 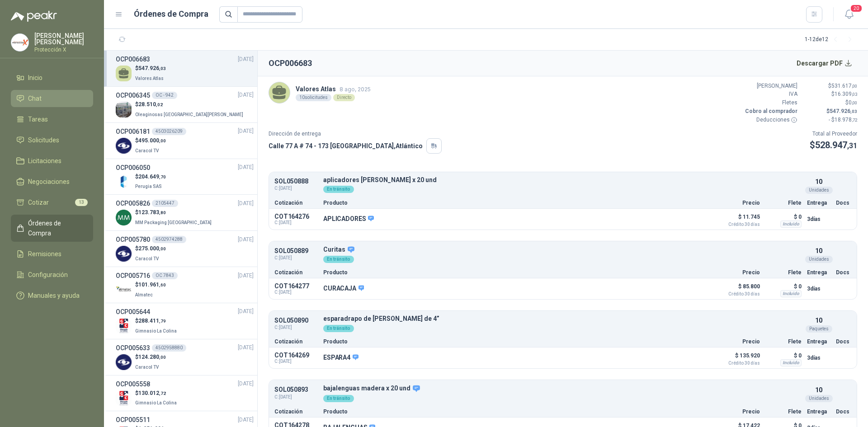 What do you see at coordinates (152, 321) in the screenshot?
I see `span: 288.411` at bounding box center [152, 321].